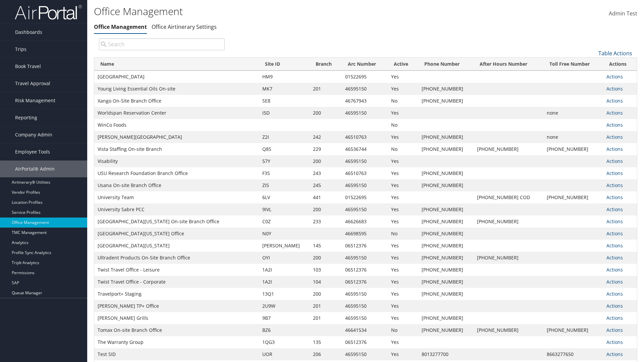 The image size is (644, 362). What do you see at coordinates (326, 64) in the screenshot?
I see `th: Branch: activate to sort column ascending` at bounding box center [326, 64].